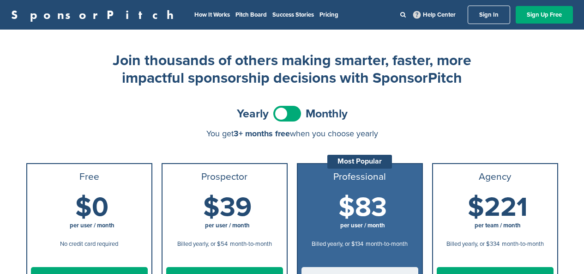 The height and width of the screenshot is (274, 584). I want to click on a: Help Center, so click(435, 15).